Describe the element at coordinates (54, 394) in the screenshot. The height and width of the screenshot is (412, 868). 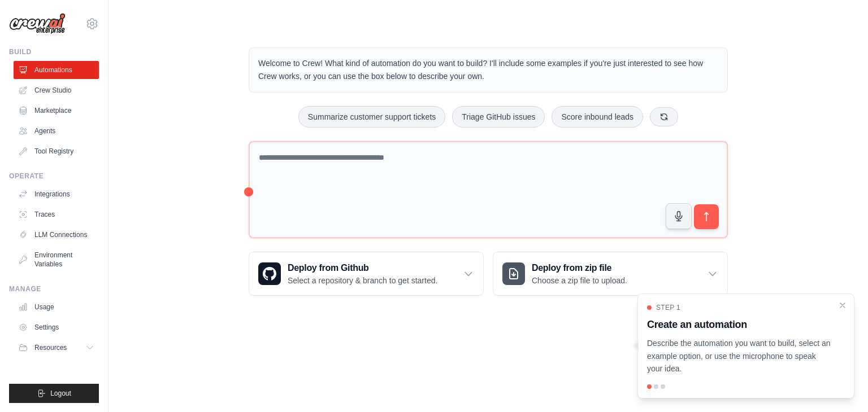
I see `button: Logout` at that location.